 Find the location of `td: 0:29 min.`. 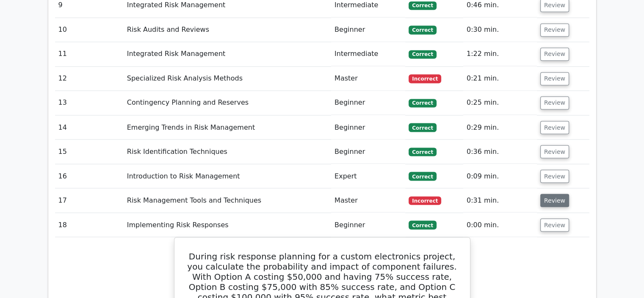

td: 0:29 min. is located at coordinates (500, 127).